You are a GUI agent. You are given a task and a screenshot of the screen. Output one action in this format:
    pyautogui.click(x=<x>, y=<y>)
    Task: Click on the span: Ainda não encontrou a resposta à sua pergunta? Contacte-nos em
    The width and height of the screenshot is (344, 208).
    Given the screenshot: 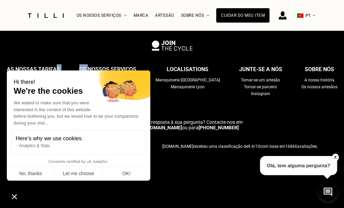 What is the action you would take?
    pyautogui.click(x=172, y=122)
    